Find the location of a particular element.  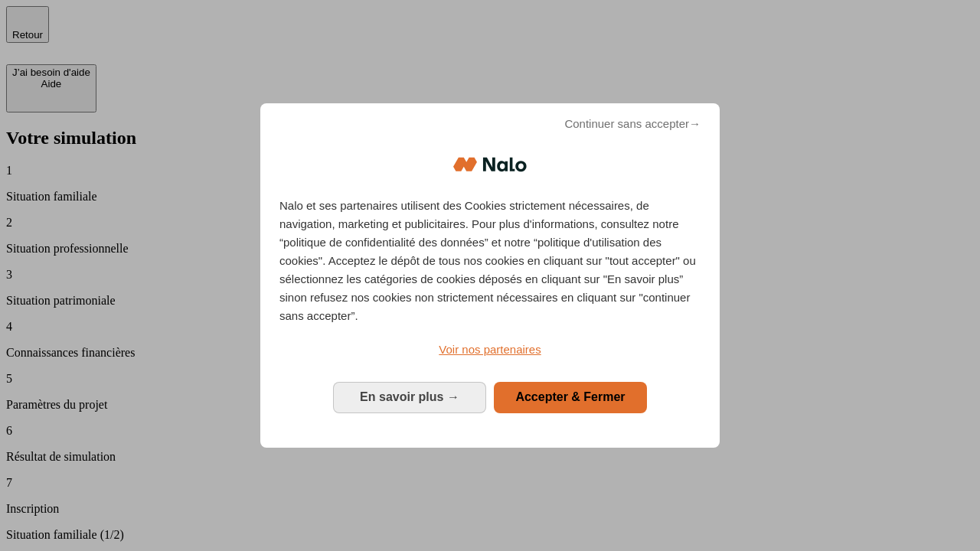

img: Logo is located at coordinates (490, 165).